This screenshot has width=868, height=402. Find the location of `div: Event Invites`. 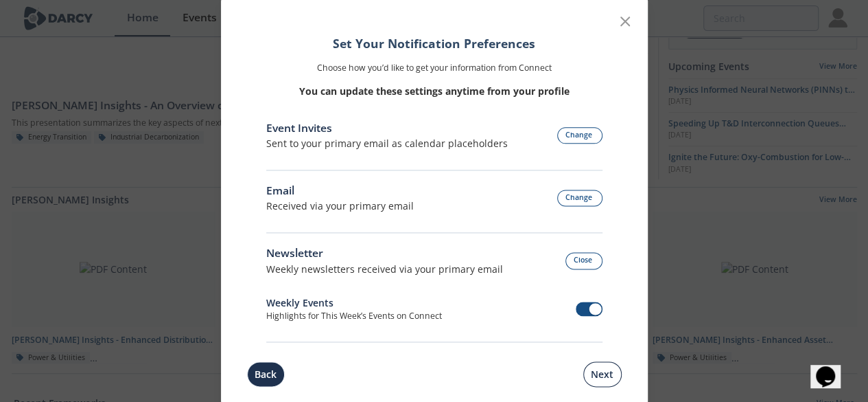

div: Event Invites is located at coordinates (387, 128).